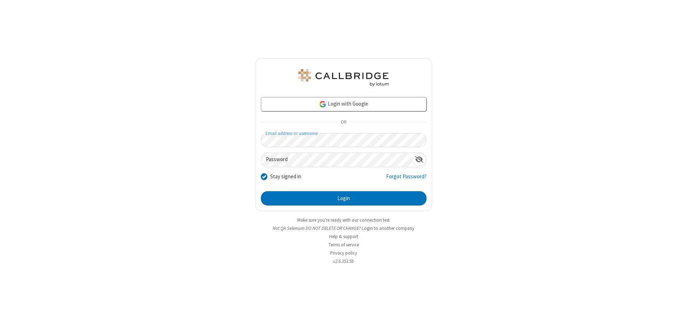 The height and width of the screenshot is (328, 687). Describe the element at coordinates (343, 261) in the screenshot. I see `li: v2.6.353.5b` at that location.